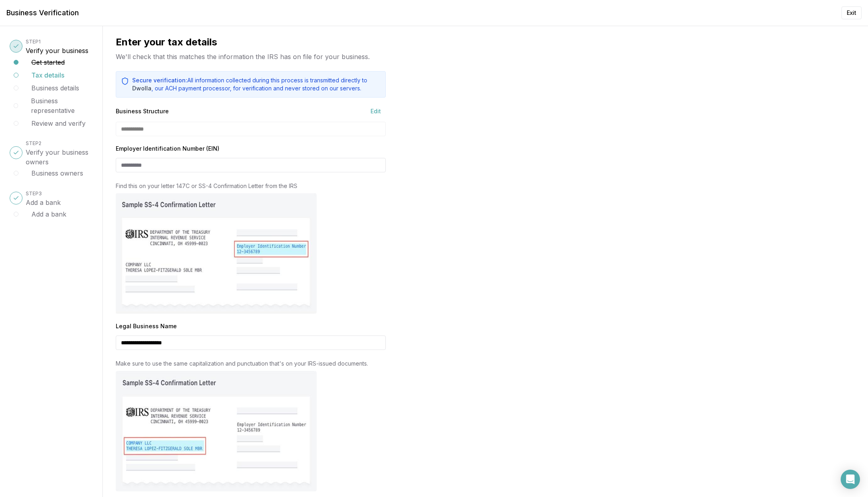 The width and height of the screenshot is (868, 497). I want to click on button: Review and verify, so click(58, 123).